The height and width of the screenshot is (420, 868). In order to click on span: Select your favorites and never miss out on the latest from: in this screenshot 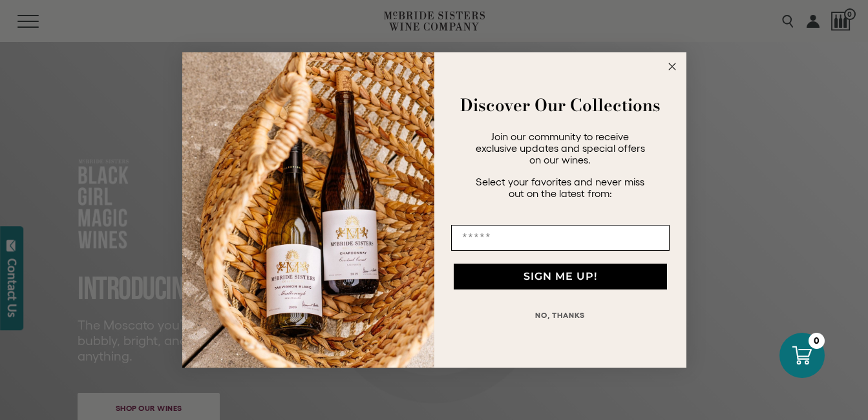, I will do `click(559, 187)`.